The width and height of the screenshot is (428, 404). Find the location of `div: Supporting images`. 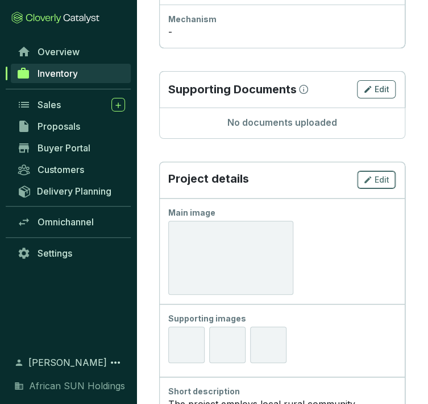

div: Supporting images is located at coordinates (282, 318).